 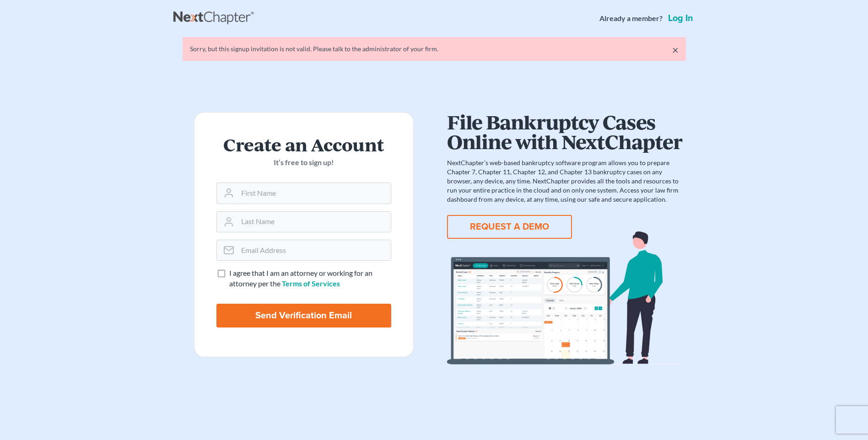 I want to click on h1: File Bankruptcy Cases Online with NextChapter, so click(x=564, y=132).